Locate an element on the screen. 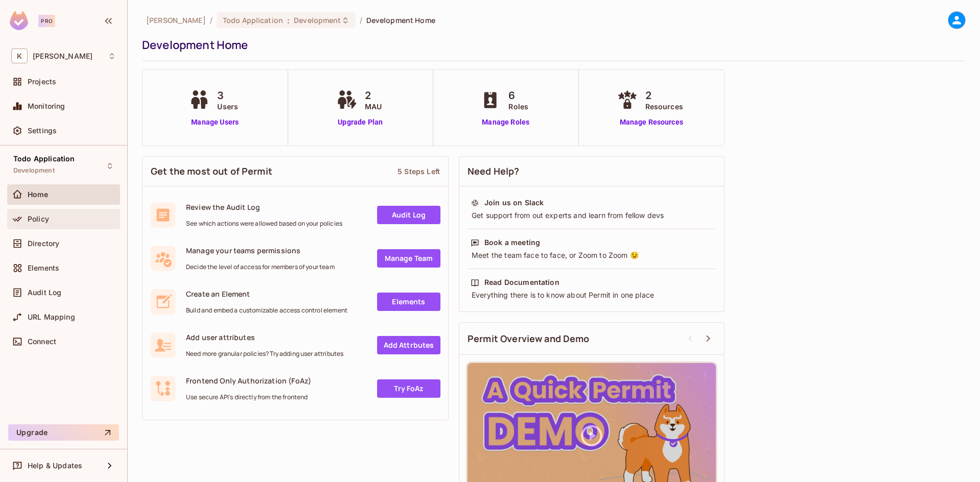 The width and height of the screenshot is (980, 482). span: Settings is located at coordinates (41, 131).